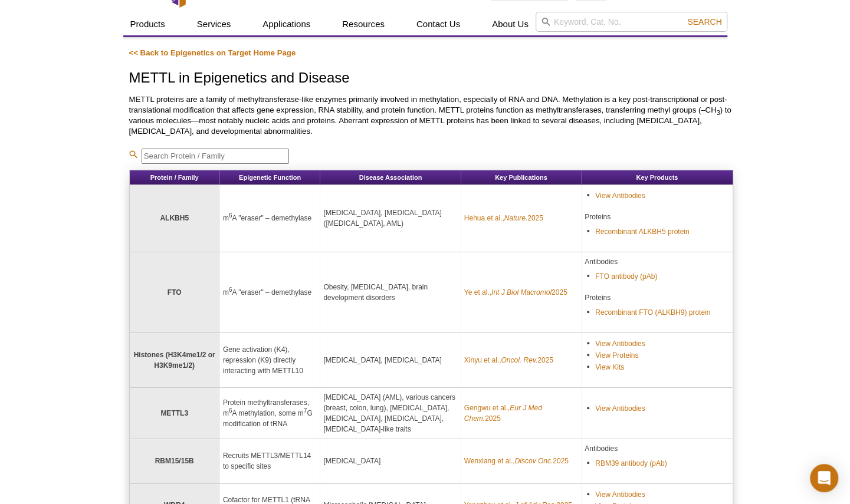 The image size is (850, 504). Describe the element at coordinates (642, 232) in the screenshot. I see `a: Recombinant ALKBH5 protein` at that location.